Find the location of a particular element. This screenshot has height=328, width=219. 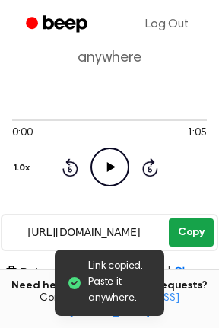

span: 0:00 is located at coordinates (22, 133).